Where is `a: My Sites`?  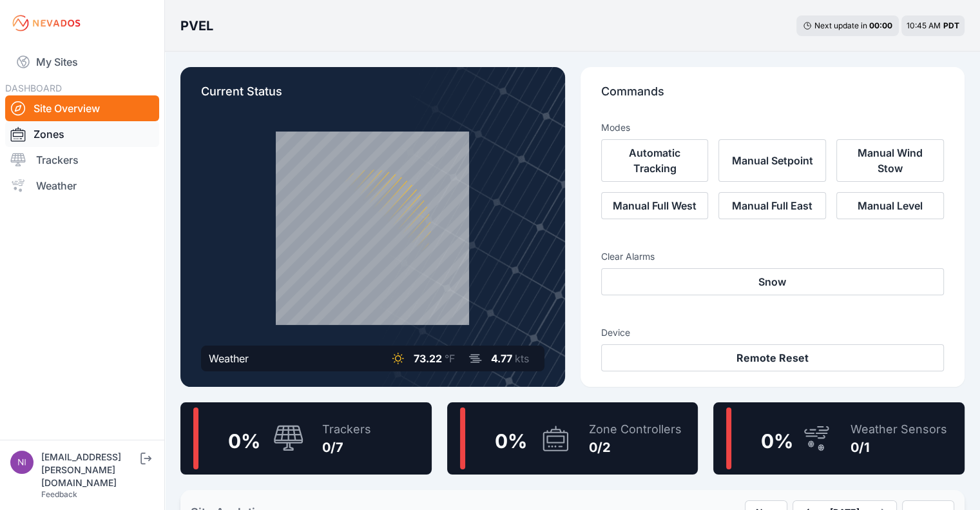
a: My Sites is located at coordinates (82, 62).